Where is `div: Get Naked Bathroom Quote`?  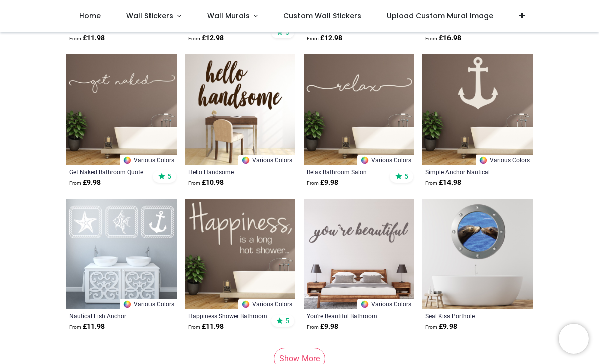 div: Get Naked Bathroom Quote is located at coordinates (111, 172).